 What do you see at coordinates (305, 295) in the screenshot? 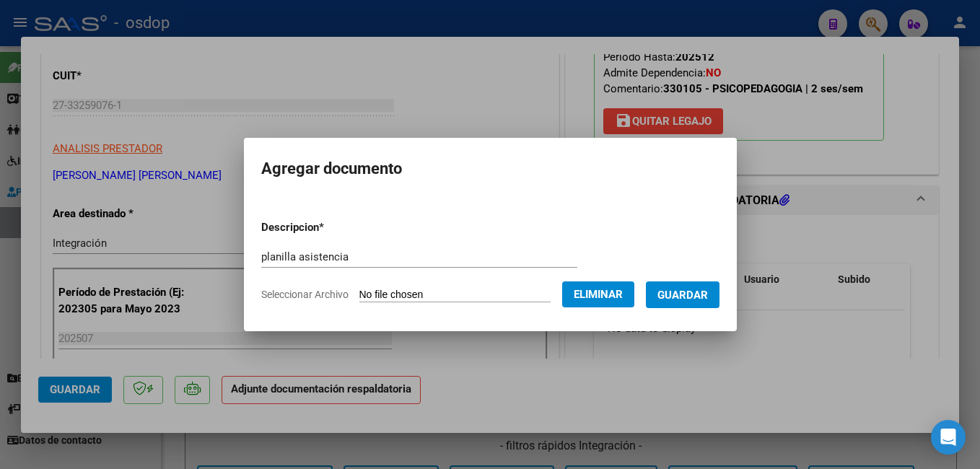
I see `span: Seleccionar Archivo` at bounding box center [305, 295].